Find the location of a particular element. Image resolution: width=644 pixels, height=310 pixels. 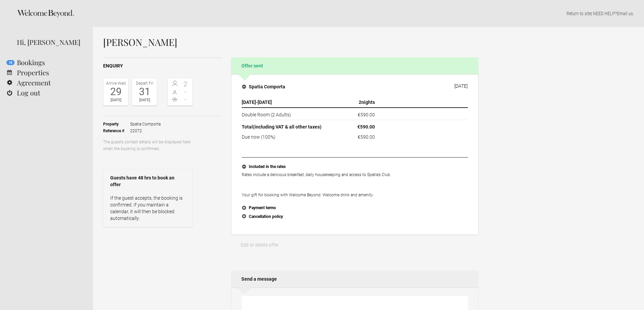

span: (including VAT & all other taxes) is located at coordinates (287, 127).